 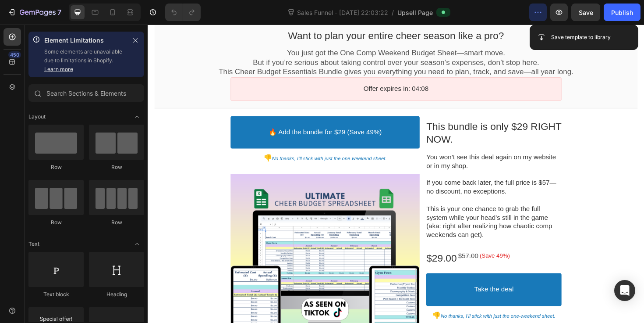 I want to click on div: Publish, so click(x=622, y=12).